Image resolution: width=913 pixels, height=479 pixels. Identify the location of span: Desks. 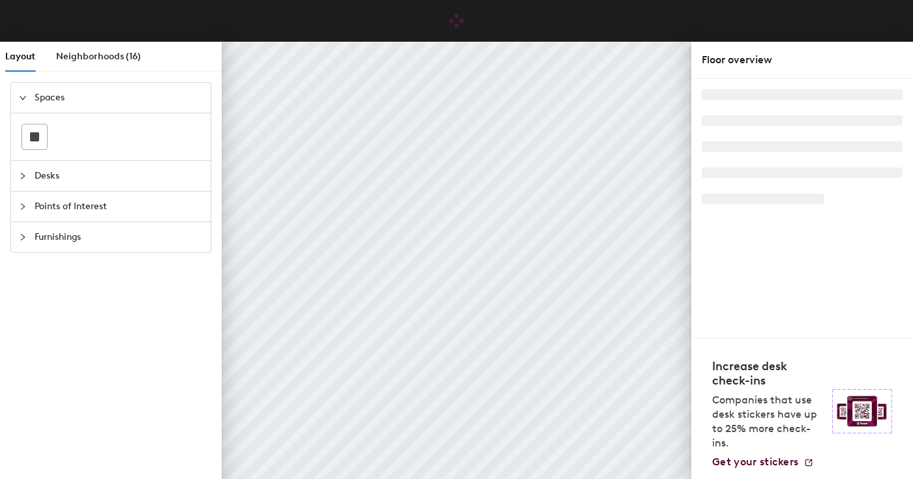
(119, 176).